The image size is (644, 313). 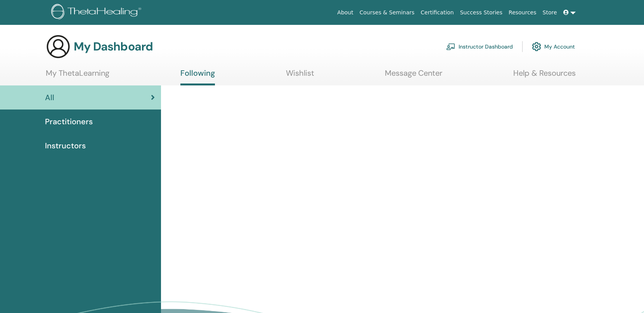 What do you see at coordinates (523, 13) in the screenshot?
I see `a: Resources` at bounding box center [523, 13].